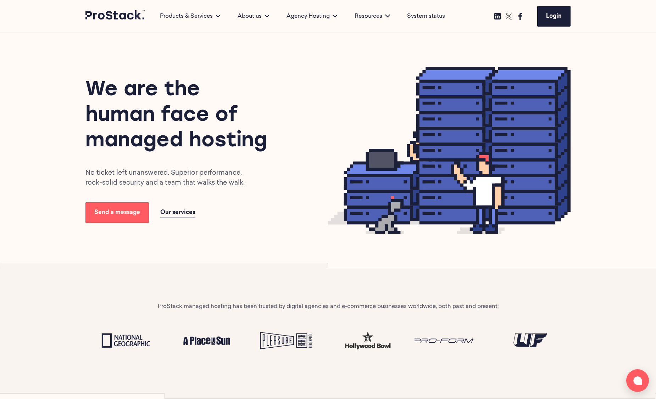 The image size is (656, 399). What do you see at coordinates (372, 16) in the screenshot?
I see `div: Resources` at bounding box center [372, 16].